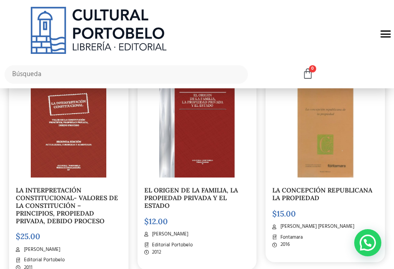 The height and width of the screenshot is (269, 394). Describe the element at coordinates (67, 205) in the screenshot. I see `a: LA INTERPRETACIÓN CONSTITUCIONAL- VALORES DE LA CONSTITUCIÓN – PRINCIPIOS, PROPIEDAD PRIVADA, DEB...` at that location.